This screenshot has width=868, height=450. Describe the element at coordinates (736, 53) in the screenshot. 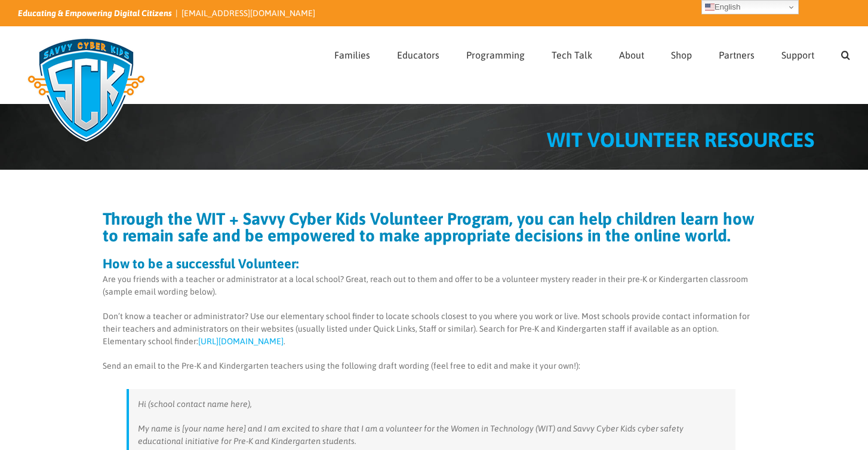

I see `a: Partners` at that location.